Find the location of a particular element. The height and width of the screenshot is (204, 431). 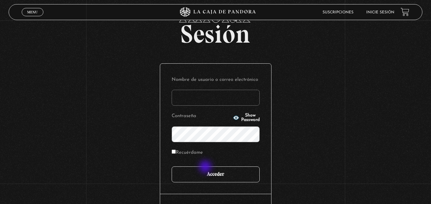

span: Iniciar is located at coordinates (215, 14).